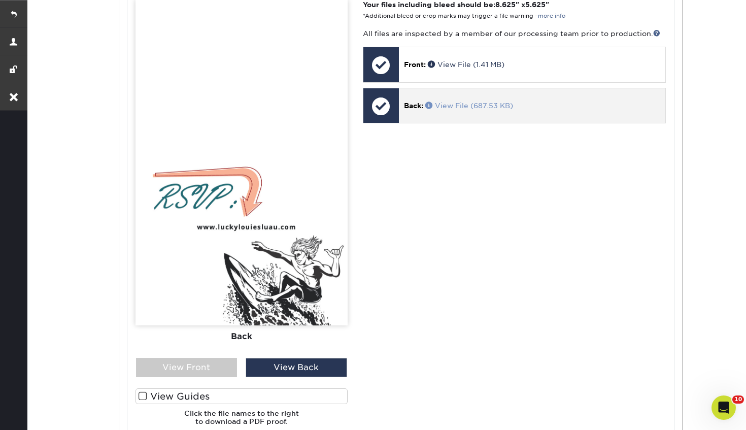 This screenshot has width=746, height=430. I want to click on label: View Guides, so click(242, 396).